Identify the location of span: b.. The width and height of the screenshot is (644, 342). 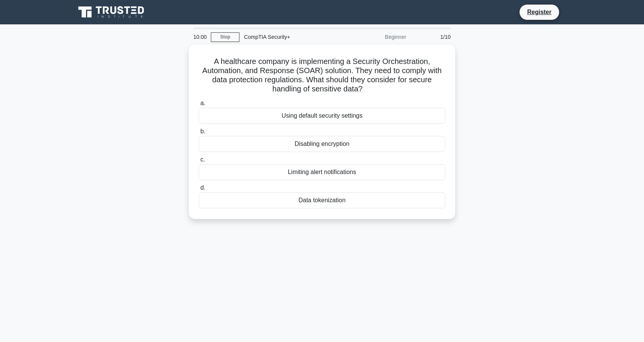
(202, 131).